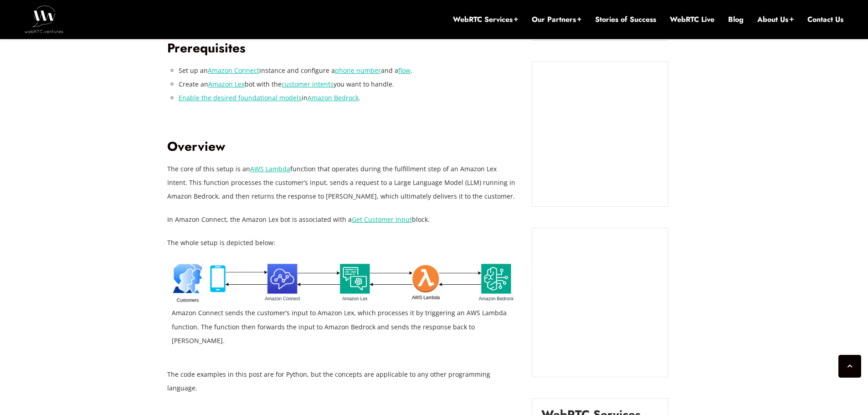  What do you see at coordinates (307, 84) in the screenshot?
I see `a: customer intents` at bounding box center [307, 84].